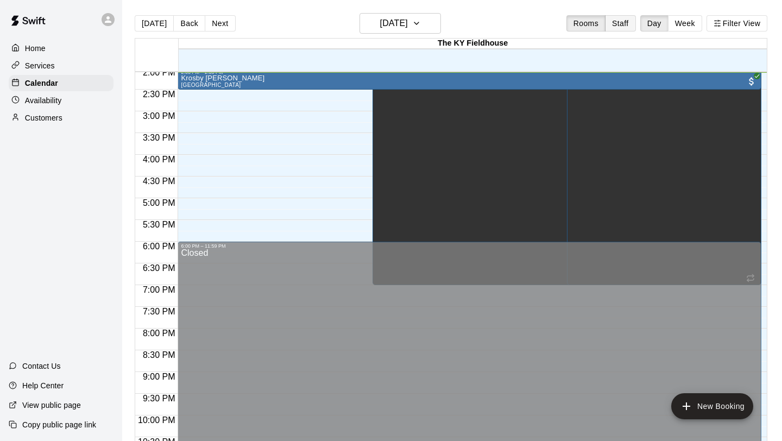 Image resolution: width=782 pixels, height=441 pixels. Describe the element at coordinates (59, 425) in the screenshot. I see `p: Copy public page link` at that location.